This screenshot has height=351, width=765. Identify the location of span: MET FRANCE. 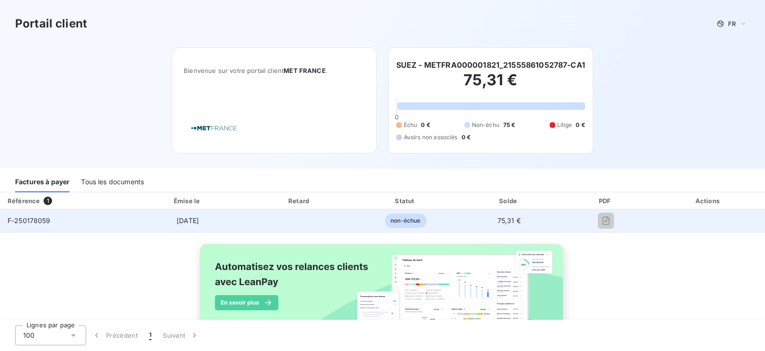
(304, 70).